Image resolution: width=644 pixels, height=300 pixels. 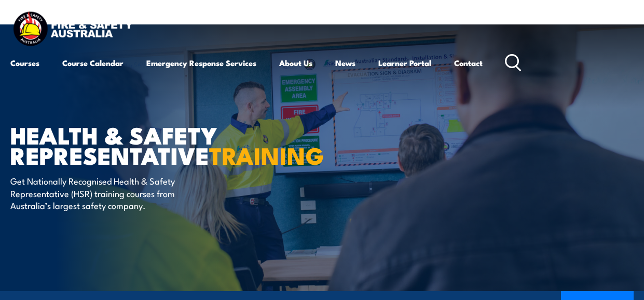 What do you see at coordinates (405, 62) in the screenshot?
I see `a: Learner Portal` at bounding box center [405, 62].